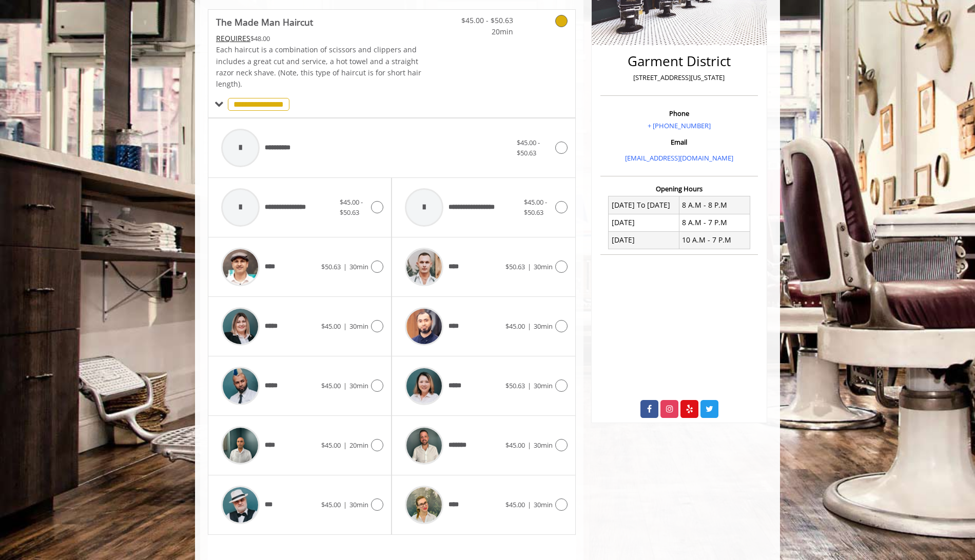 This screenshot has width=975, height=560. Describe the element at coordinates (319, 39) in the screenshot. I see `div: $48.00` at that location.